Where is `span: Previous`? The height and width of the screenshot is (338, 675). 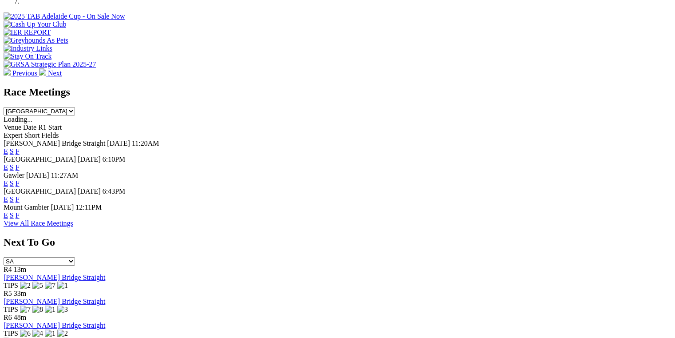
span: Previous is located at coordinates (25, 73).